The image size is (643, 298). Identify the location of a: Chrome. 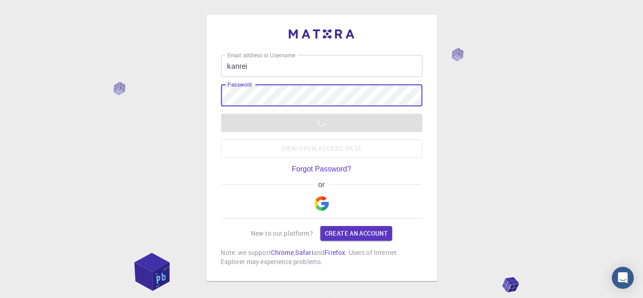
(282, 252).